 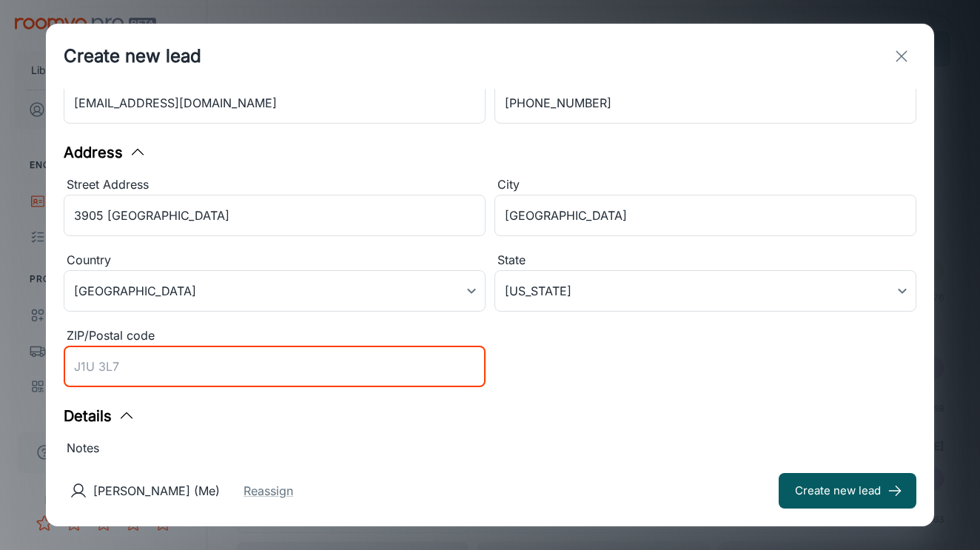 I want to click on div: State, so click(x=706, y=261).